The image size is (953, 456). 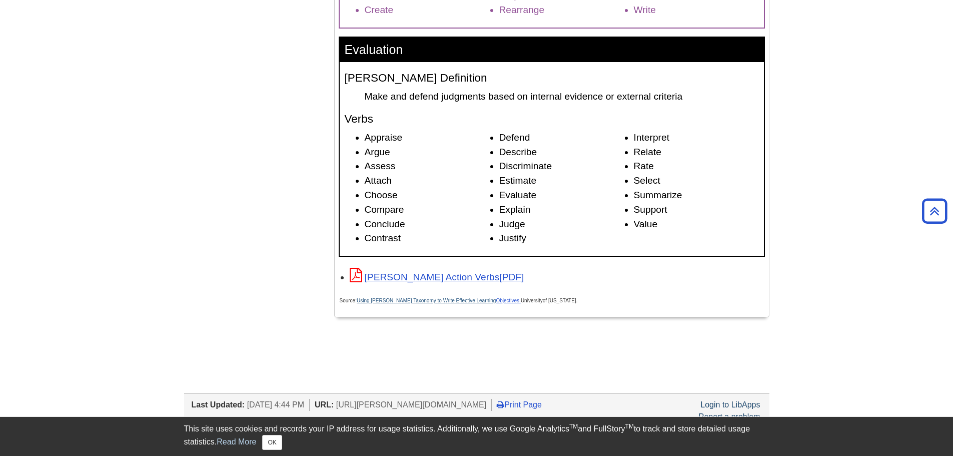 What do you see at coordinates (697, 10) in the screenshot?
I see `li: Write` at bounding box center [697, 10].